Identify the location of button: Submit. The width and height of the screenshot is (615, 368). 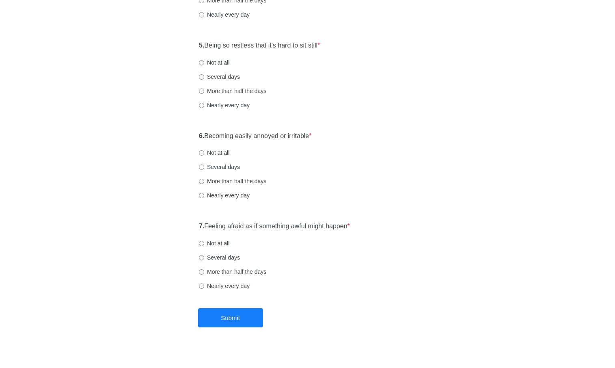
(230, 317).